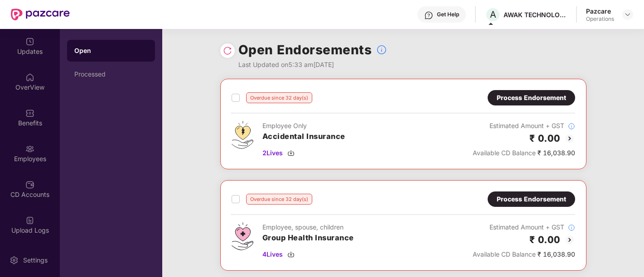 The width and height of the screenshot is (644, 277). I want to click on div: Open, so click(111, 51).